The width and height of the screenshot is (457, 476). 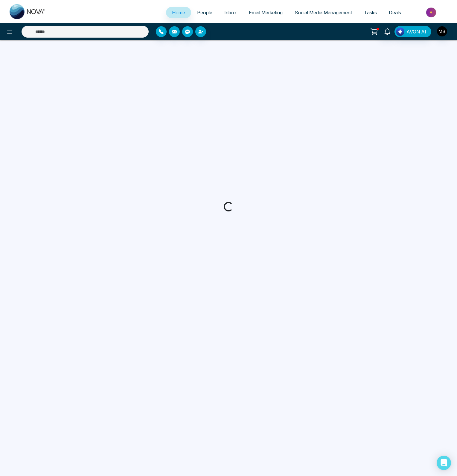 I want to click on img: User Avatar, so click(x=442, y=32).